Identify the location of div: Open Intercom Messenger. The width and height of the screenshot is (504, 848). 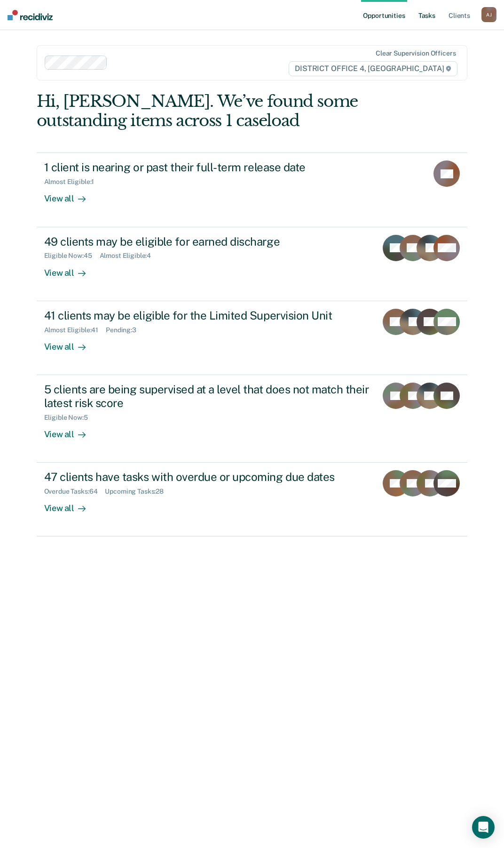
(483, 827).